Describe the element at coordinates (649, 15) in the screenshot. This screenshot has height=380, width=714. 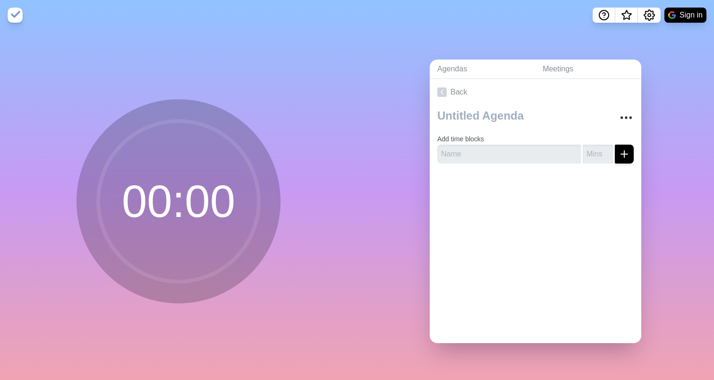
I see `button: Settings` at that location.